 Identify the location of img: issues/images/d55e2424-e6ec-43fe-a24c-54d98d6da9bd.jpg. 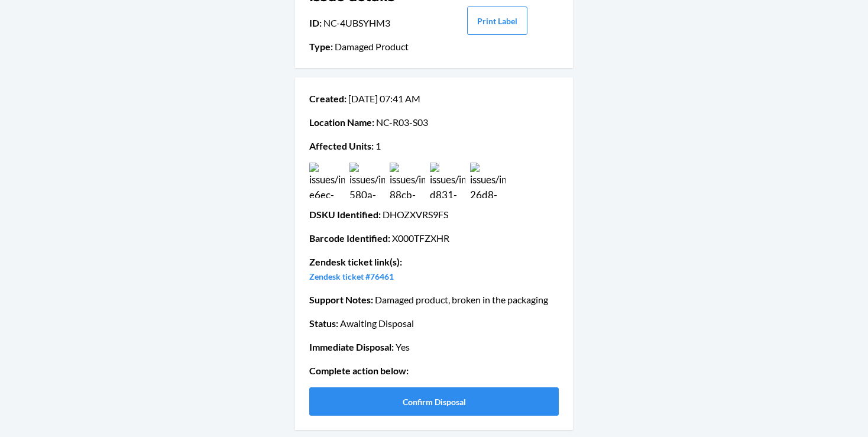
(327, 180).